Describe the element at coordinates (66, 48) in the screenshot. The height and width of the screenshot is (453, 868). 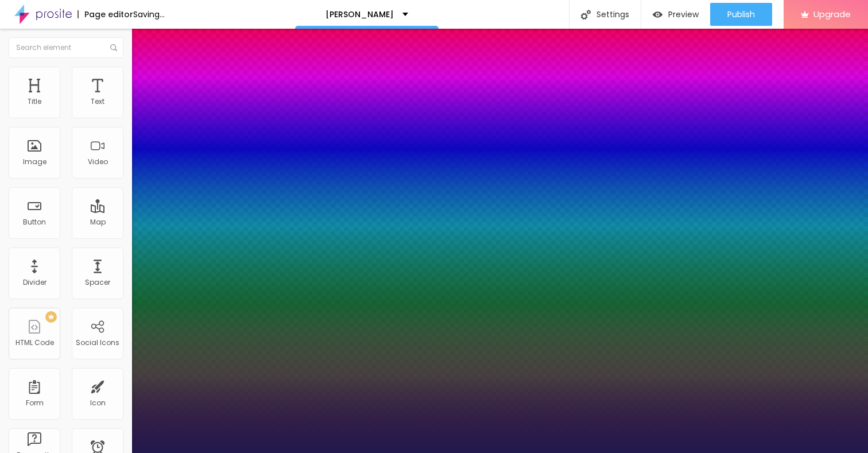
I see `input: Search element` at that location.